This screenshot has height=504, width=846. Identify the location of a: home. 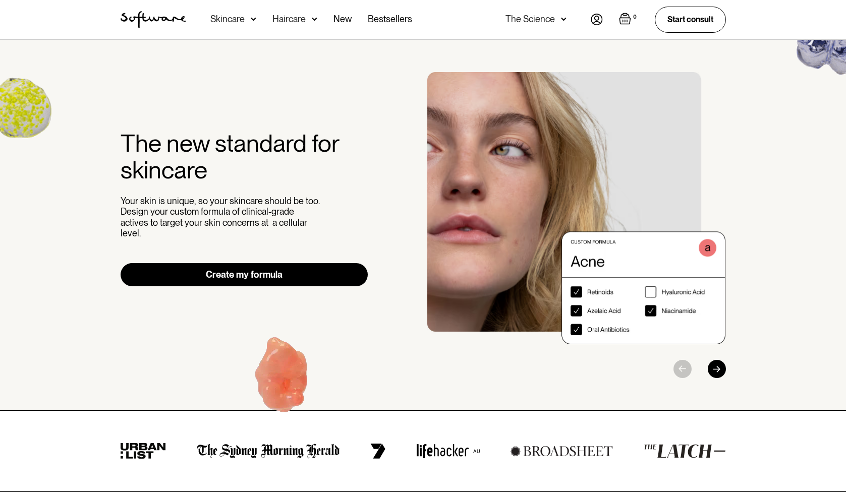
(153, 19).